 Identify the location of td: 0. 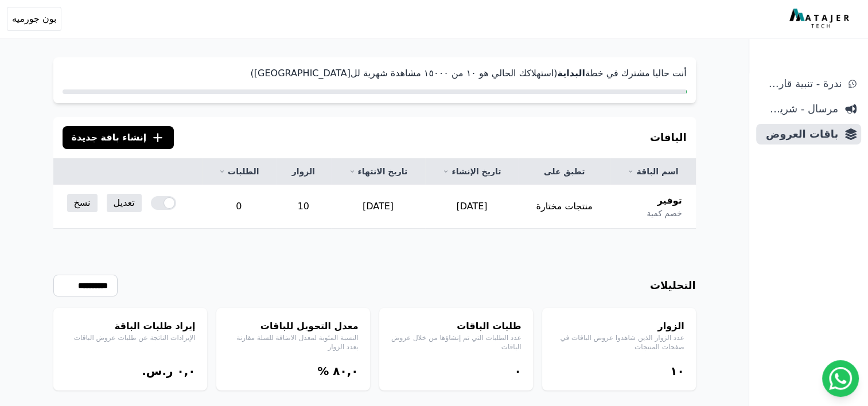
(239, 206).